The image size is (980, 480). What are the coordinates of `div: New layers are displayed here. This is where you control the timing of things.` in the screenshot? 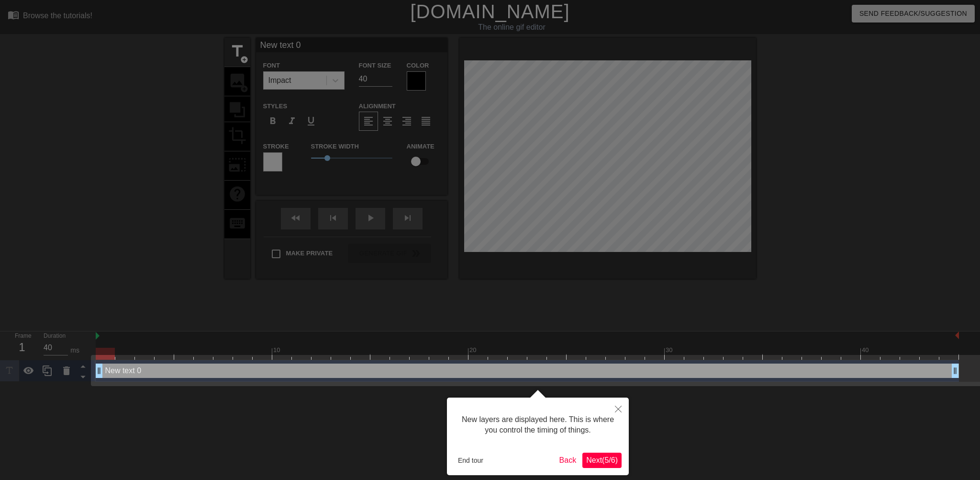 It's located at (538, 424).